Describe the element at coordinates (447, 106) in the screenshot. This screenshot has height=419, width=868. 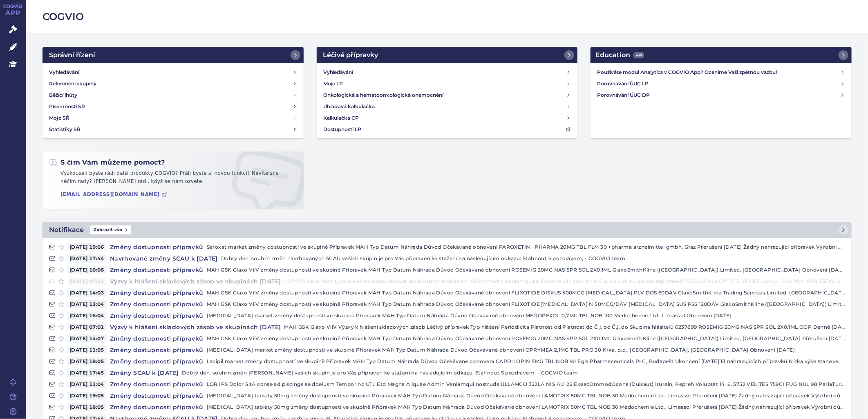
I see `a: Úhradová kalkulačka` at that location.